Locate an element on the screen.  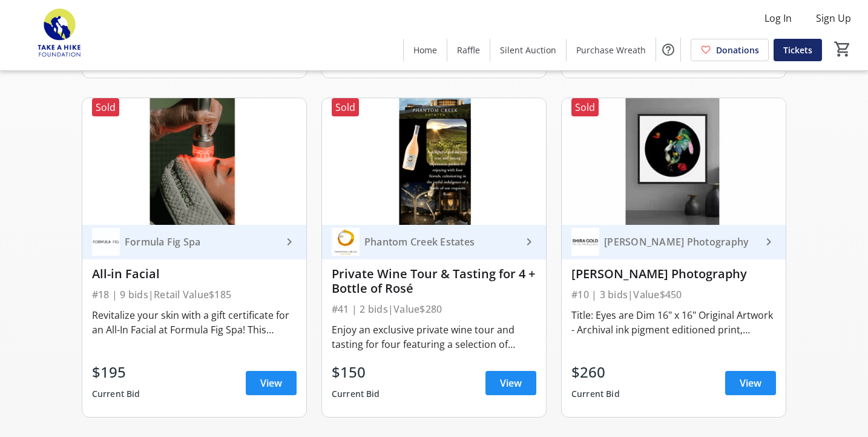
button: Cart is located at coordinates (843, 49).